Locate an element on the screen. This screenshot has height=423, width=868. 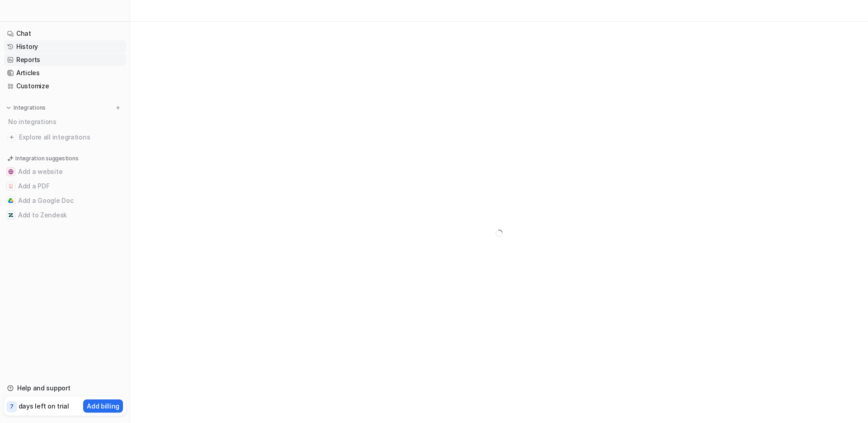
button: Add a websiteAdd a website is located at coordinates (65, 171).